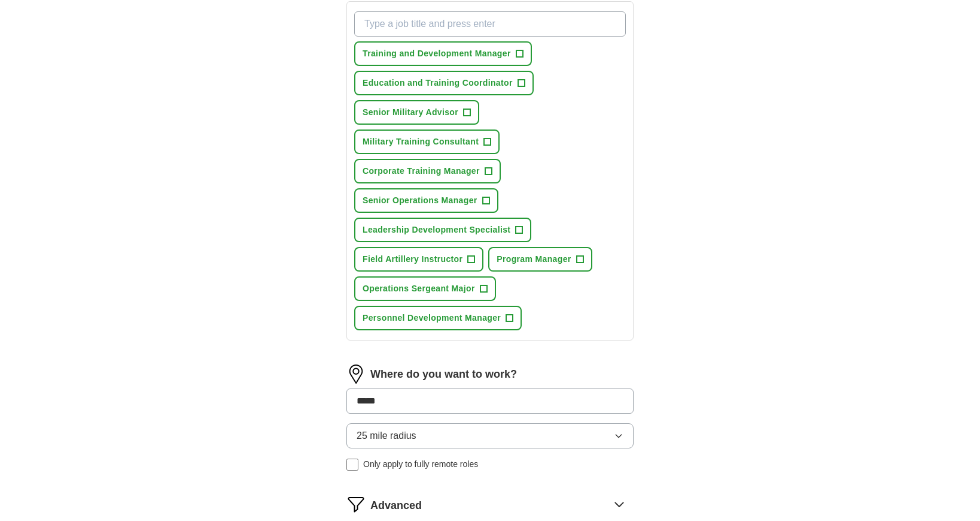 The height and width of the screenshot is (521, 980). What do you see at coordinates (356, 504) in the screenshot?
I see `img: filter` at bounding box center [356, 504].